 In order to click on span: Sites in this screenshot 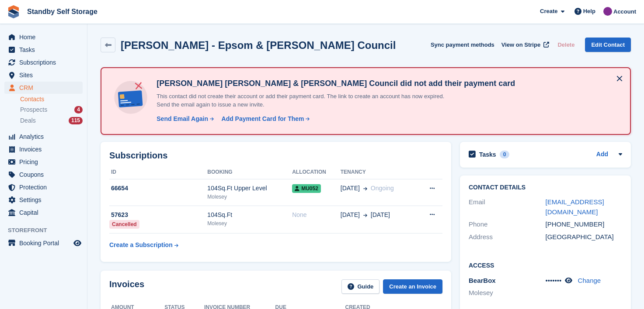, I will do `click(46, 75)`.